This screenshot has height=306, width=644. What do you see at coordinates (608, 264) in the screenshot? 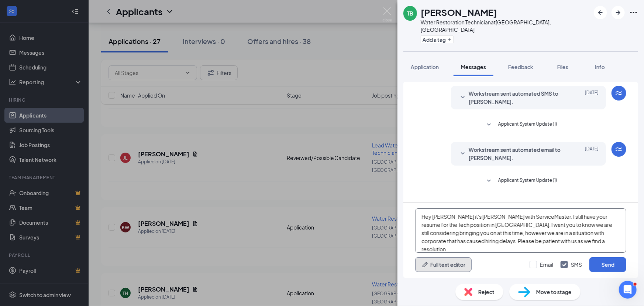
I see `button: Send` at bounding box center [608, 264].